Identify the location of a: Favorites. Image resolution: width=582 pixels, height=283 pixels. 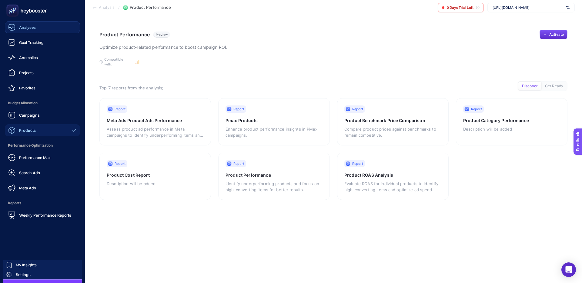
(42, 88).